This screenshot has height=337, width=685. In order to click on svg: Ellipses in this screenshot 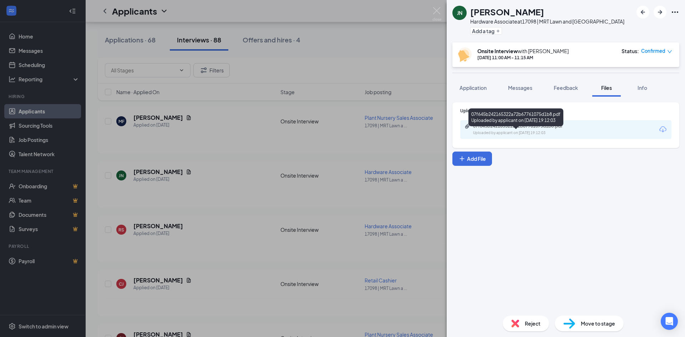, I will do `click(675, 12)`.